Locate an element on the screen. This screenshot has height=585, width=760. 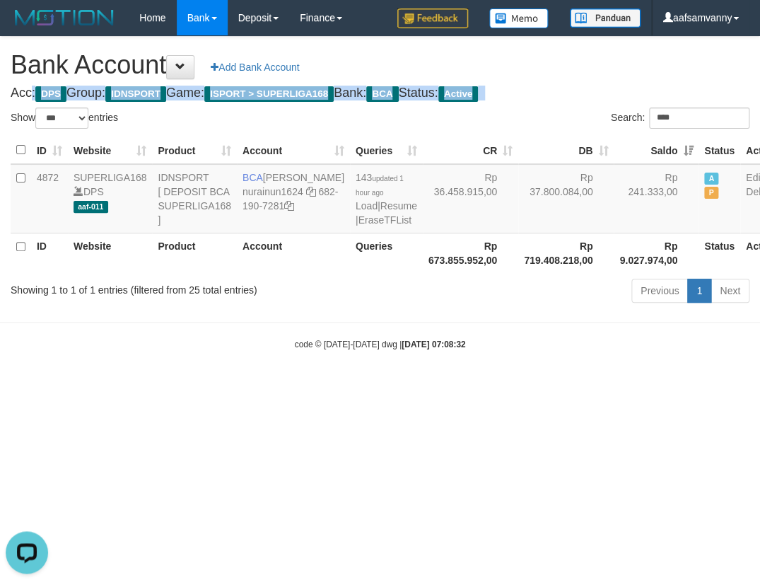
a: nurainun1624 is located at coordinates (273, 192).